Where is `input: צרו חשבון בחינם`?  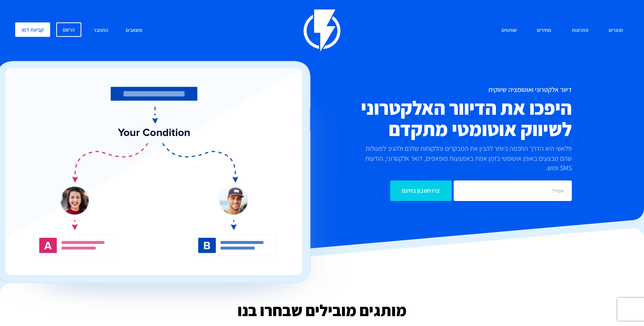
input: צרו חשבון בחינם is located at coordinates (421, 191).